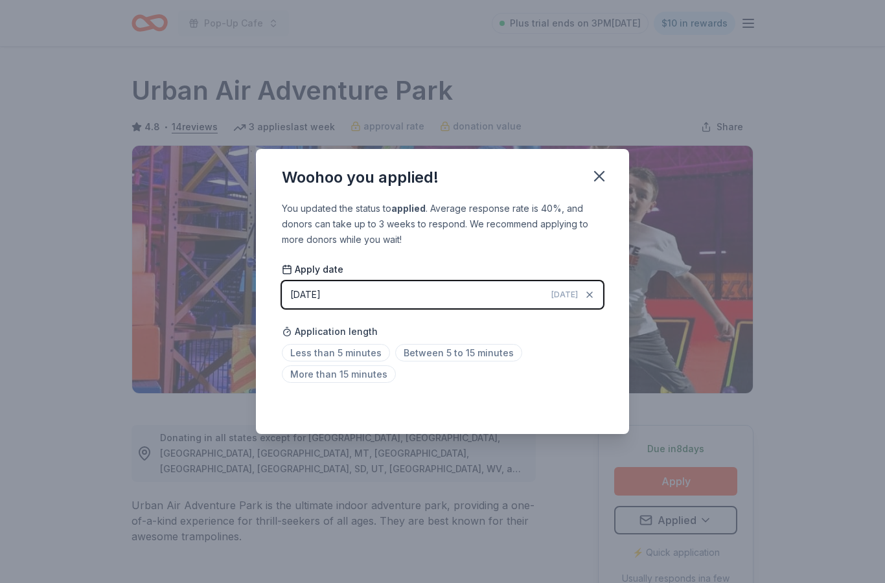  What do you see at coordinates (408, 208) in the screenshot?
I see `b: applied` at bounding box center [408, 208].